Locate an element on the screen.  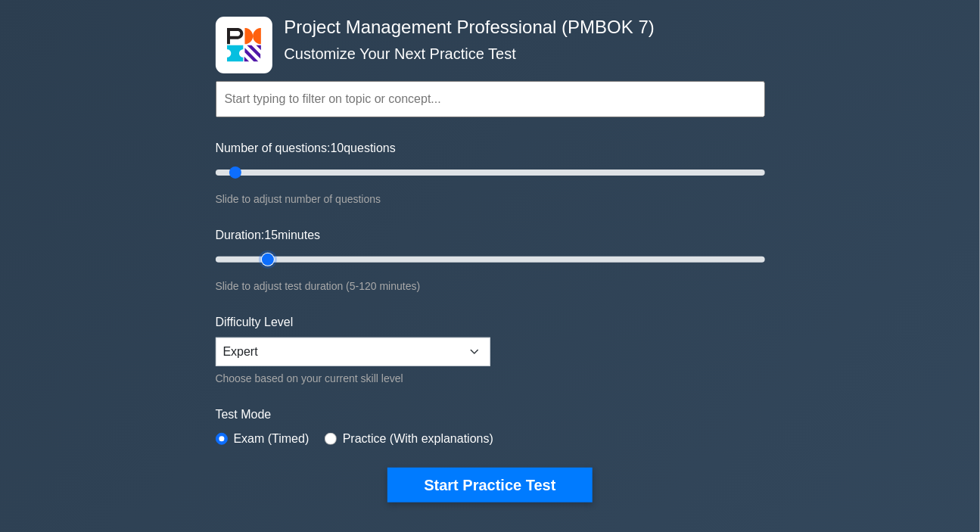
div: Slide to adjust test duration (5-120 minutes) is located at coordinates (490, 286).